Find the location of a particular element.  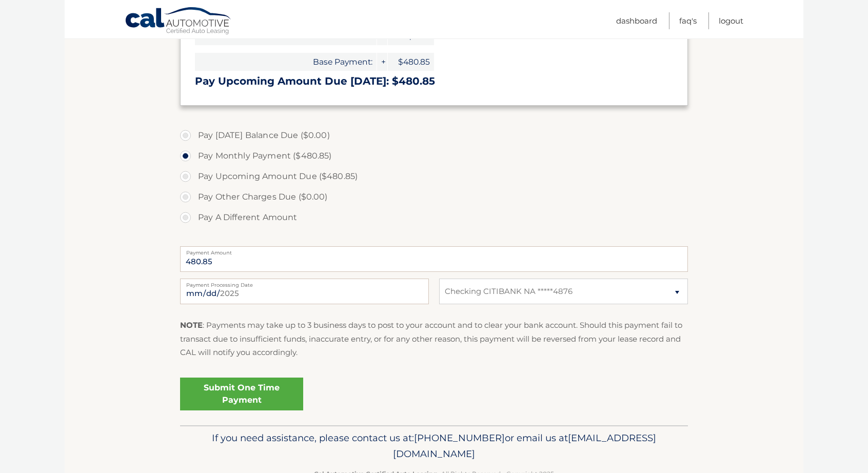

span: $480.85 is located at coordinates (411, 62).